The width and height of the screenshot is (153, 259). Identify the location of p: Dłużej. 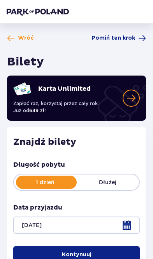
(108, 183).